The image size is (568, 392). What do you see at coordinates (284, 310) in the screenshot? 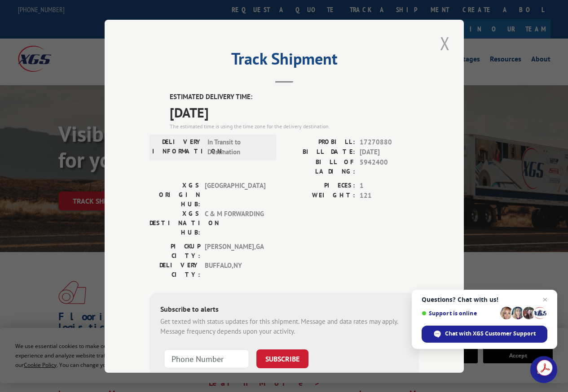
I see `div: Subscribe to alerts` at bounding box center [284, 310].